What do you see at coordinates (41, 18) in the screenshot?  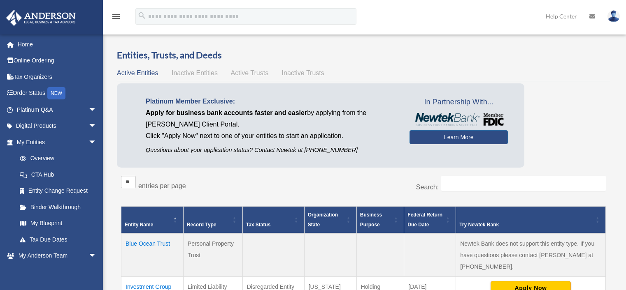 I see `img: Anderson Advisors Platinum Portal` at bounding box center [41, 18].